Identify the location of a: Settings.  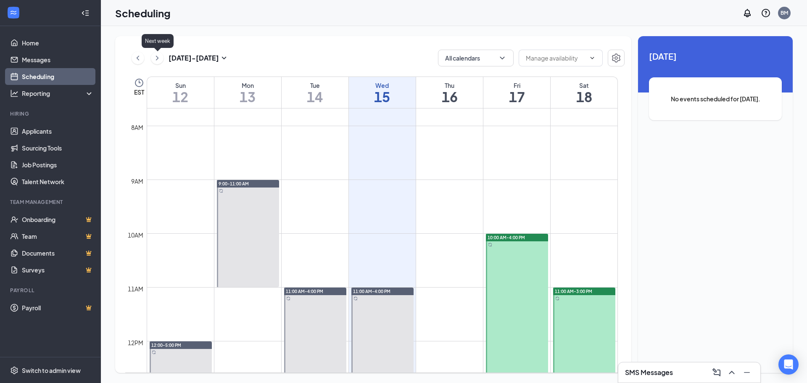
(616, 58).